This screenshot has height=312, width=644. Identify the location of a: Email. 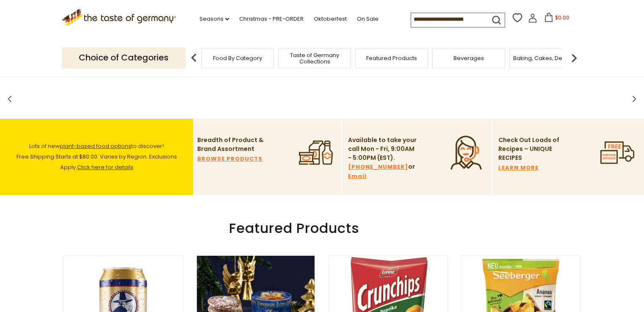
(357, 176).